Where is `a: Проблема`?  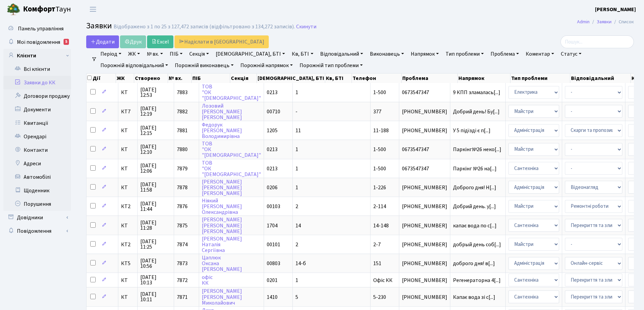 a: Проблема is located at coordinates (505, 54).